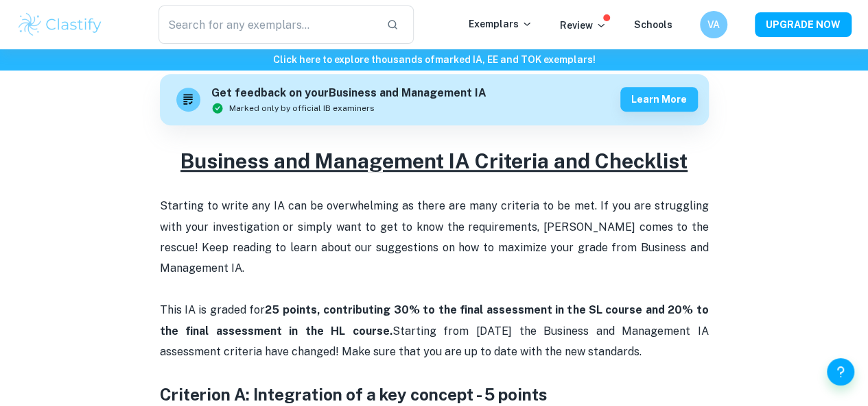 The height and width of the screenshot is (406, 868). Describe the element at coordinates (433, 161) in the screenshot. I see `u: Business and Management IA Criteria and Checklist` at that location.